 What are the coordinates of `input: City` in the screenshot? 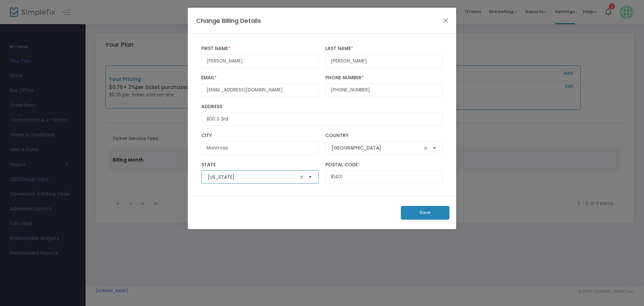 It's located at (260, 148).